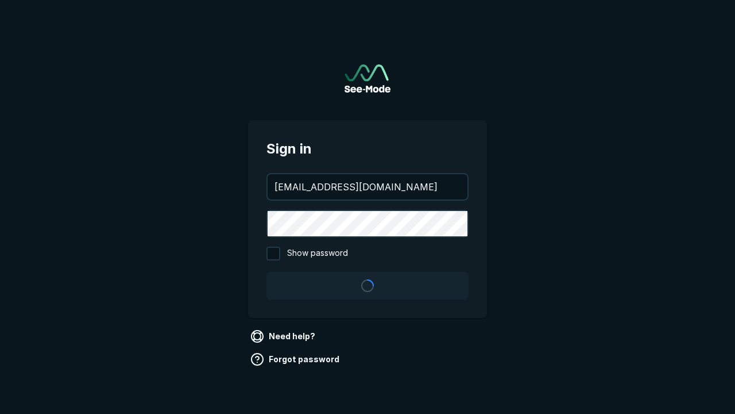 The image size is (735, 414). What do you see at coordinates (284, 336) in the screenshot?
I see `a: Need help?` at bounding box center [284, 336].